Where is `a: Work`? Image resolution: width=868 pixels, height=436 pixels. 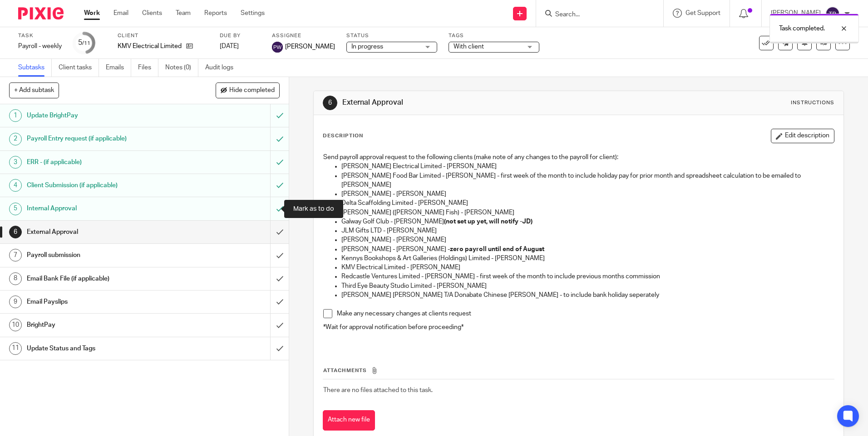
a: Work is located at coordinates (92, 13).